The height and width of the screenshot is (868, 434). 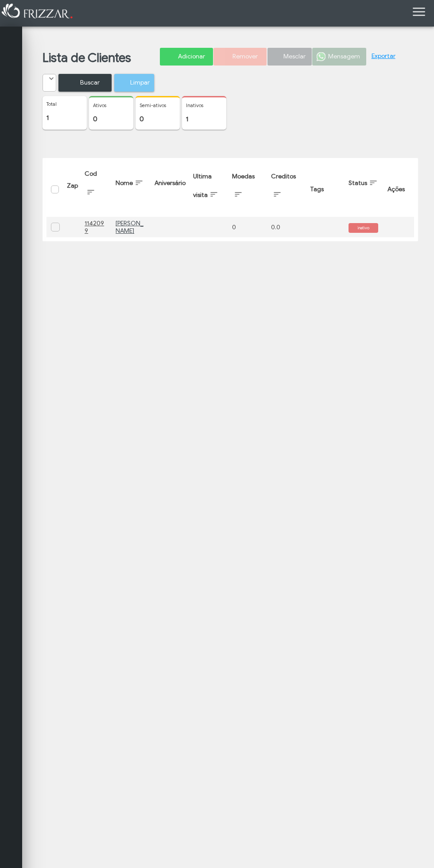 I want to click on p: Semi-ativos, so click(x=158, y=105).